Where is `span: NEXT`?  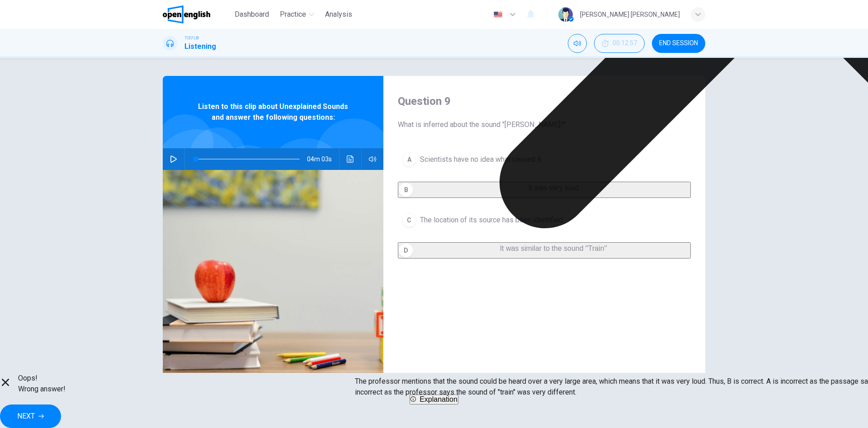 span: NEXT is located at coordinates (25, 417).